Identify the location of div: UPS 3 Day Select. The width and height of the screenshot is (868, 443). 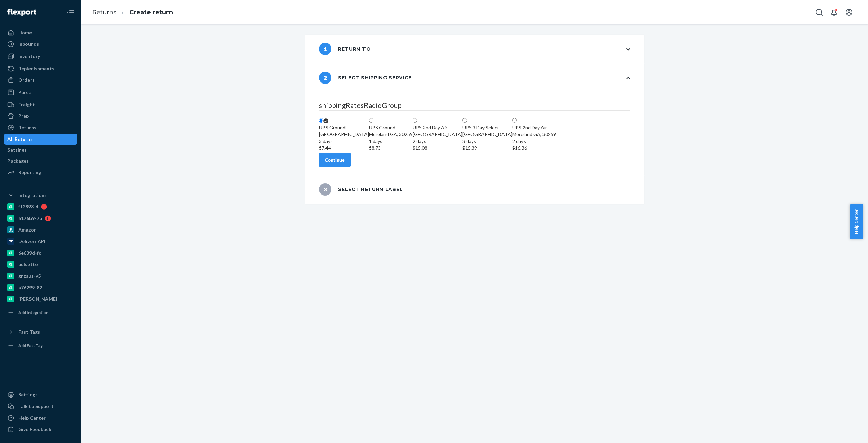
(487, 127).